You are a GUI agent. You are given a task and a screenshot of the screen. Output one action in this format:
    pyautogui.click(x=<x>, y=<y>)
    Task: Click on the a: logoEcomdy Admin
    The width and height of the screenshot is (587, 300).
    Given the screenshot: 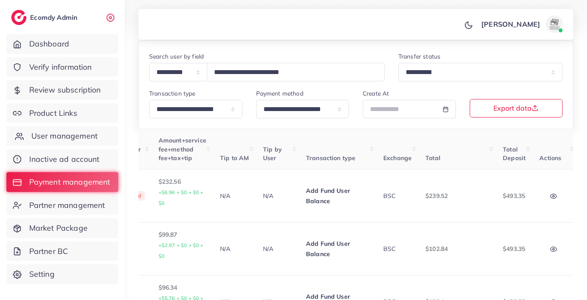 What is the action you would take?
    pyautogui.click(x=45, y=17)
    